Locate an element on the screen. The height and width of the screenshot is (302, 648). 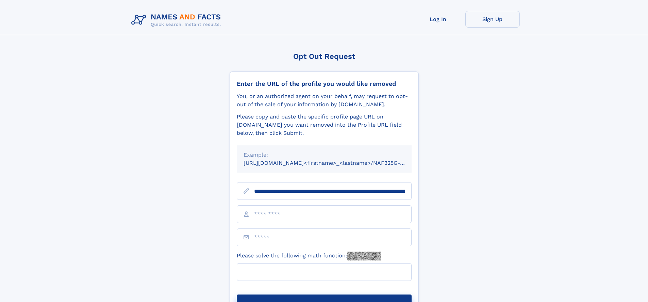
div: You, or an authorized agent on your behalf, may request to opt-out of the sale of your informatio... is located at coordinates (324, 100).